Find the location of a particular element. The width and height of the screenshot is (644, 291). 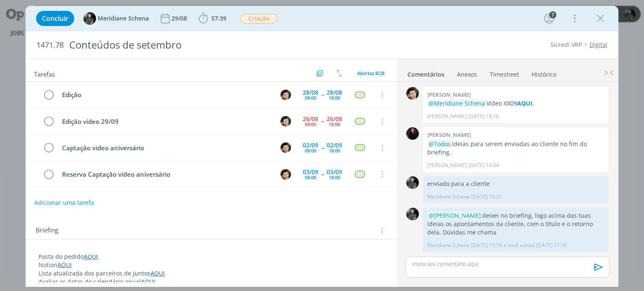

div: Captação vídeo aniversário is located at coordinates (165, 148).